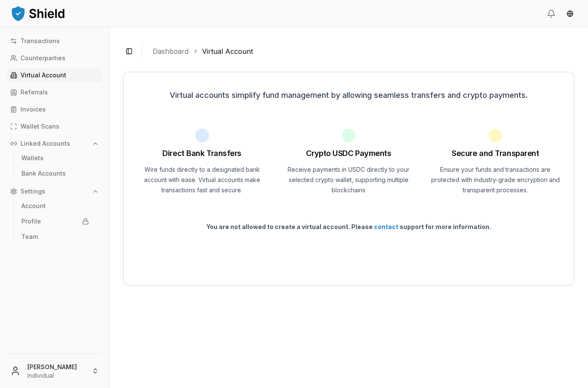 The height and width of the screenshot is (388, 588). Describe the element at coordinates (495, 154) in the screenshot. I see `h1: Secure and Transparent` at that location.